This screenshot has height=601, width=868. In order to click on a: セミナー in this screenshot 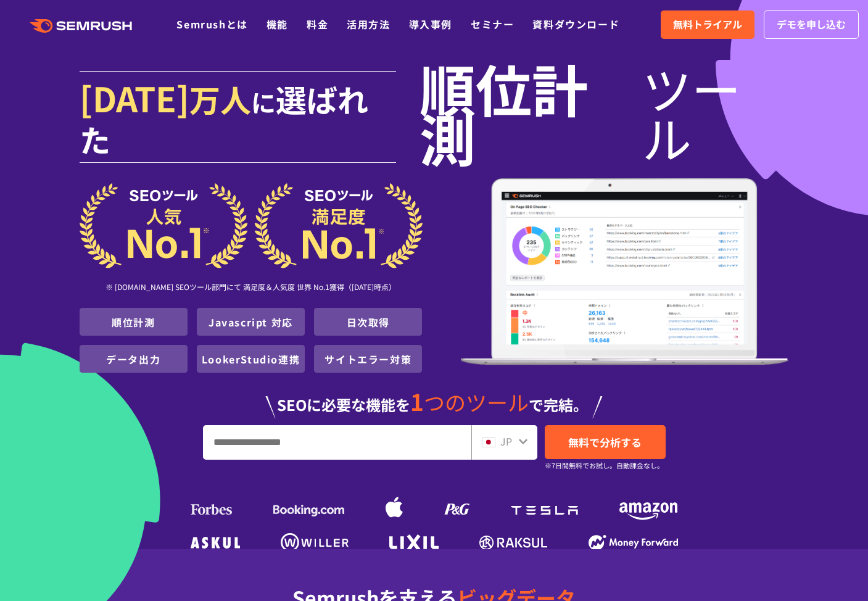, I will do `click(492, 24)`.